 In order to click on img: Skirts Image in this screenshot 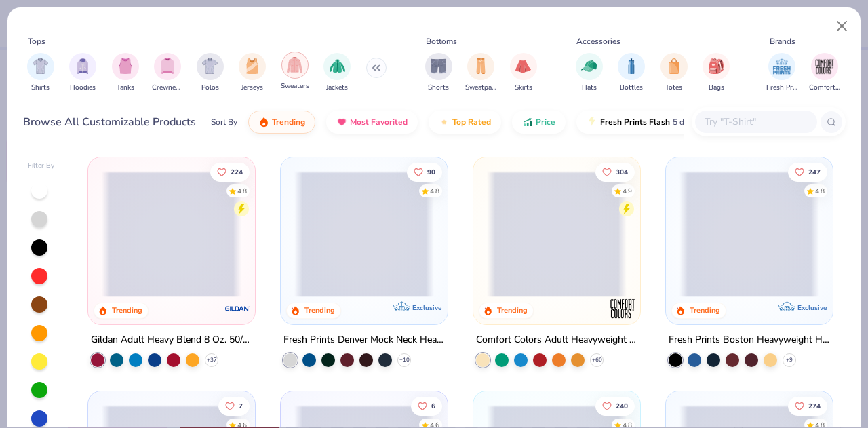, I will do `click(523, 66)`.